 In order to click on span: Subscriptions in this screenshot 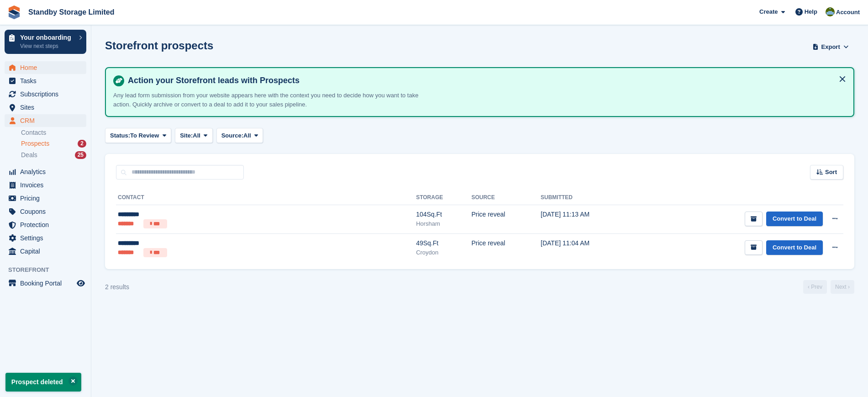, I will do `click(47, 94)`.